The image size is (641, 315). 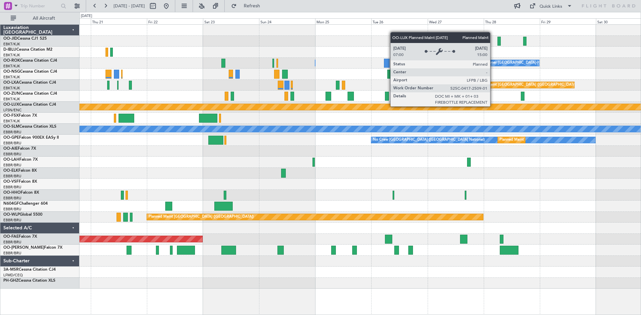 What do you see at coordinates (343, 21) in the screenshot?
I see `div: Mon 25` at bounding box center [343, 21].